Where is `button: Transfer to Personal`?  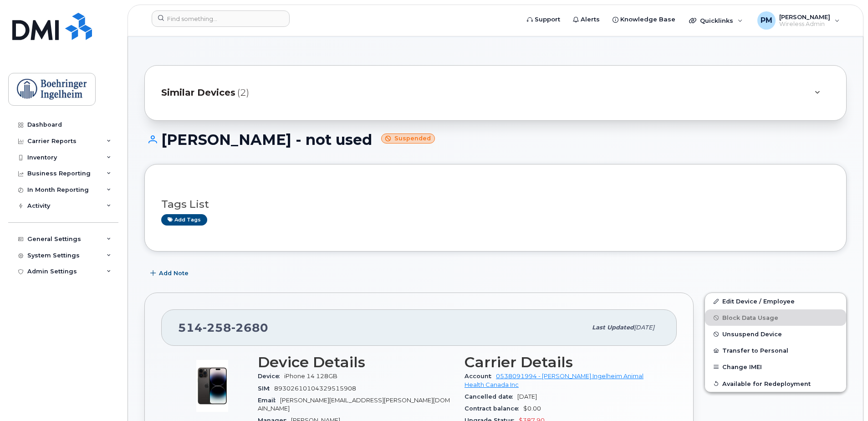 button: Transfer to Personal is located at coordinates (776, 350).